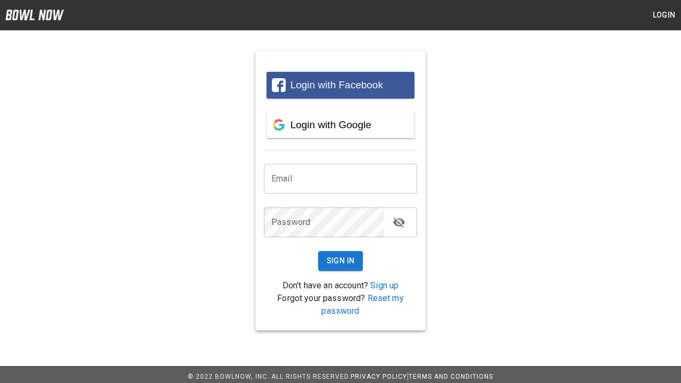 The height and width of the screenshot is (383, 681). What do you see at coordinates (384, 285) in the screenshot?
I see `a: Sign up` at bounding box center [384, 285].